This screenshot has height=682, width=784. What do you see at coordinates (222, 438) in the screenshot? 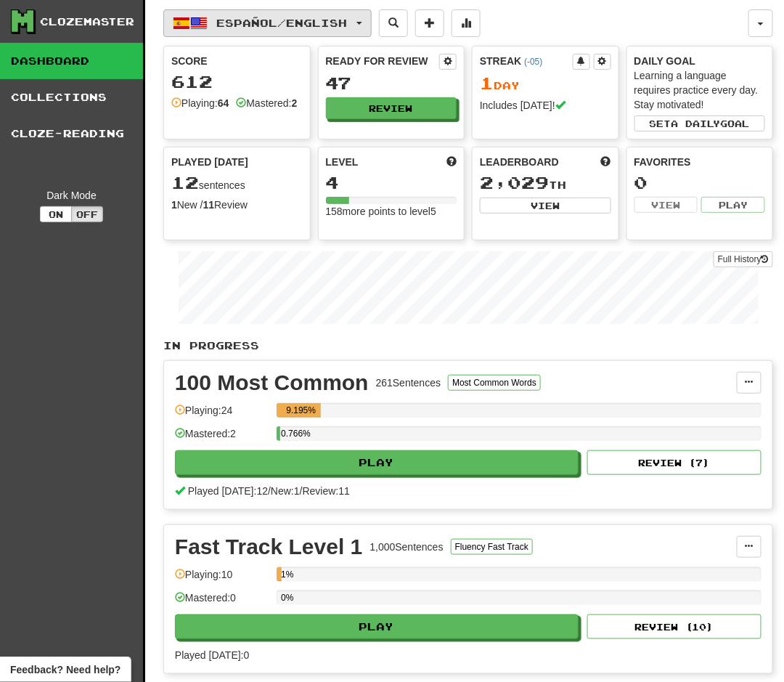
I see `div: Mastered: 2` at bounding box center [222, 438].